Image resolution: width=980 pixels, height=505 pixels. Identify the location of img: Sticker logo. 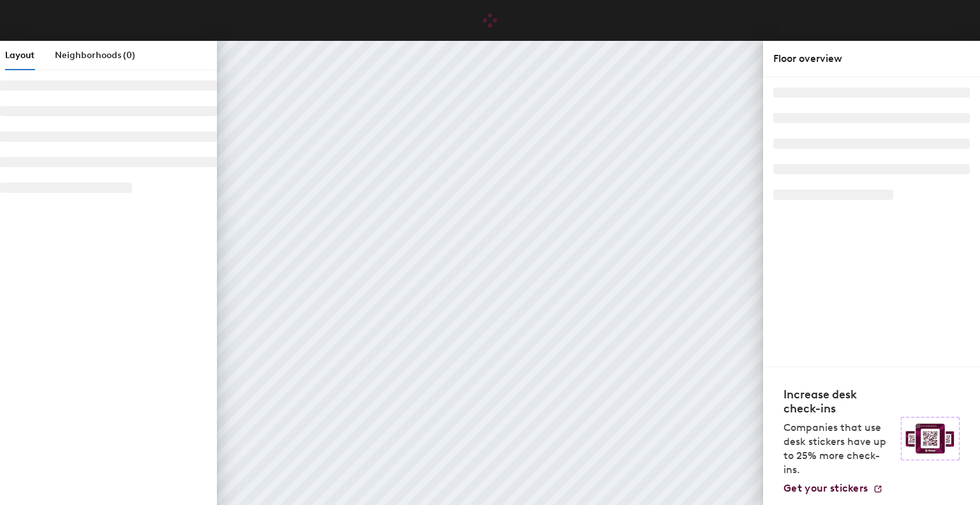
(931, 438).